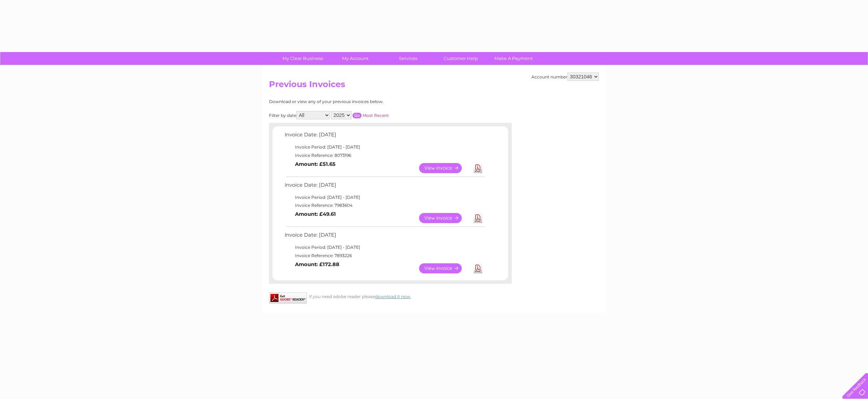 Image resolution: width=868 pixels, height=399 pixels. I want to click on td: Invoice Reference: 8073196, so click(384, 156).